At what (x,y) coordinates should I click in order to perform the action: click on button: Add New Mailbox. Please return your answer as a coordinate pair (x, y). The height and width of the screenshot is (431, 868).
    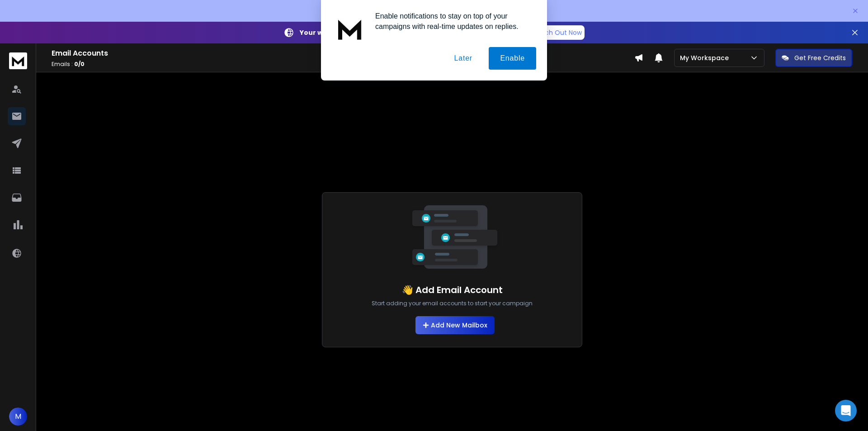
    Looking at the image, I should click on (455, 326).